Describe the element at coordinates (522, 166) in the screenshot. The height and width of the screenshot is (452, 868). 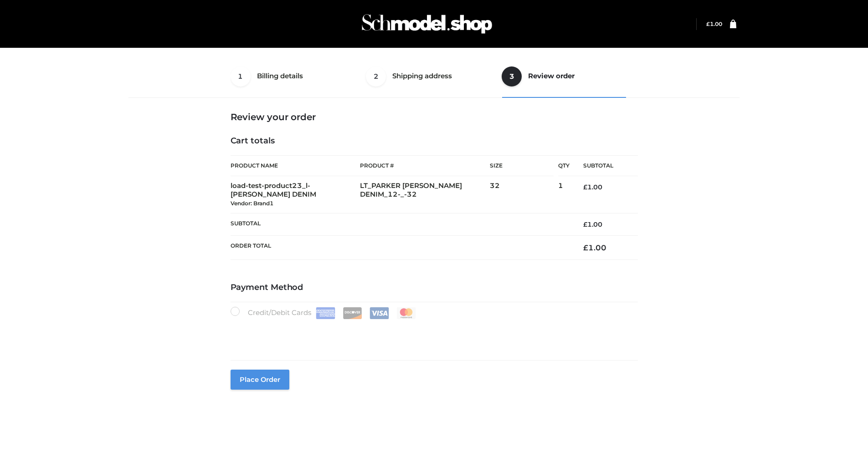
I see `th: Size` at that location.